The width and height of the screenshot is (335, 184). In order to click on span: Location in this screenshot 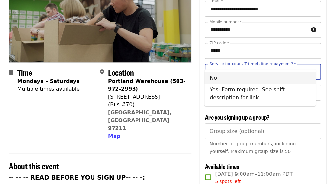, I will do `click(121, 72)`.